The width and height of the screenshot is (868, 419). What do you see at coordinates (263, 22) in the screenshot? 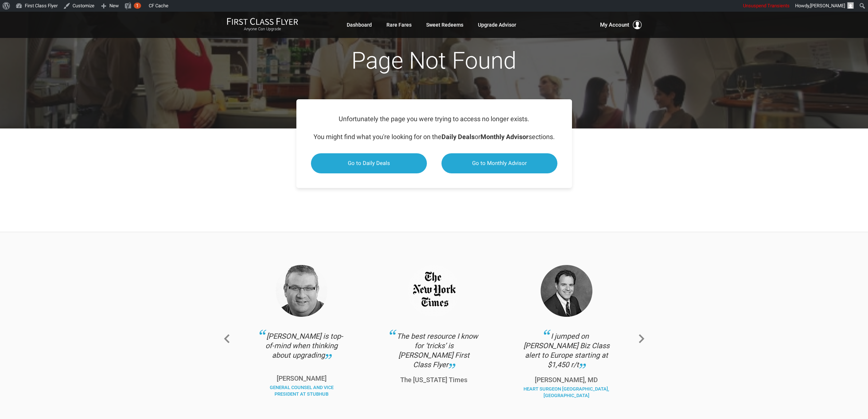
I see `img: First Class Flyer` at bounding box center [263, 22].